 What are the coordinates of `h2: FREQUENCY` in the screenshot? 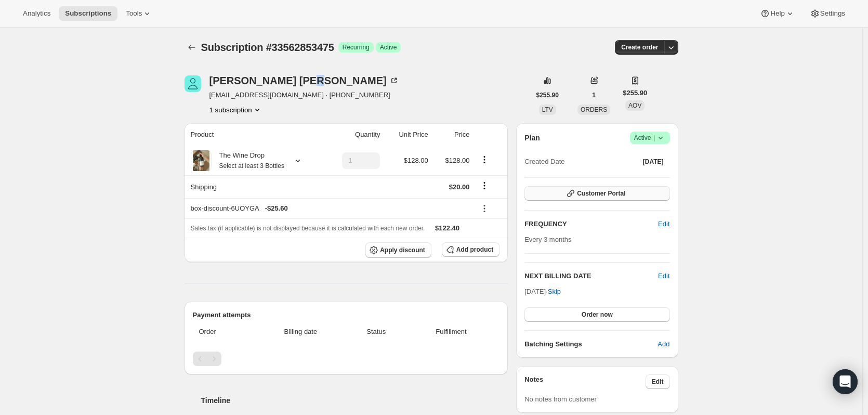 It's located at (591, 224).